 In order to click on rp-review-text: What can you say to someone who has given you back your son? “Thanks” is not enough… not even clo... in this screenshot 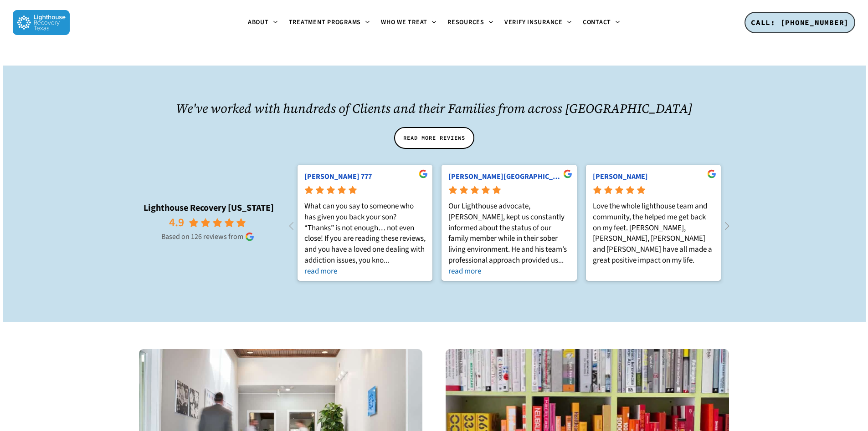, I will do `click(365, 237)`.